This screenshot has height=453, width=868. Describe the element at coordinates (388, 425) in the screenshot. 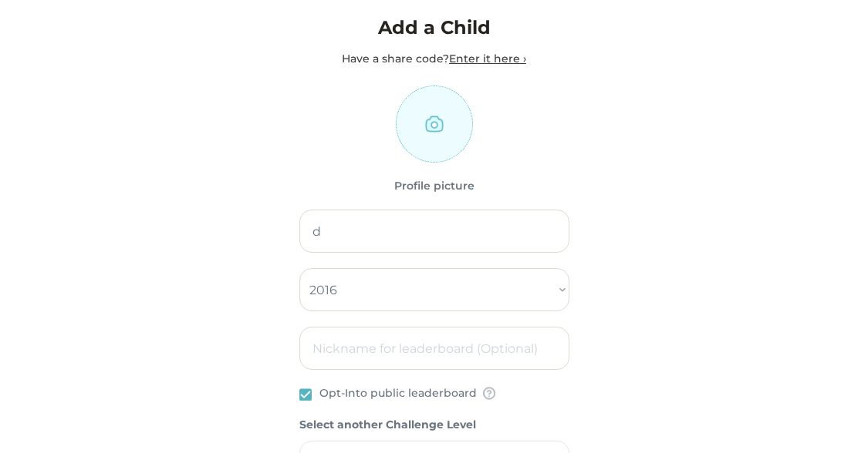

I see `div: Select another Challenge Level` at that location.